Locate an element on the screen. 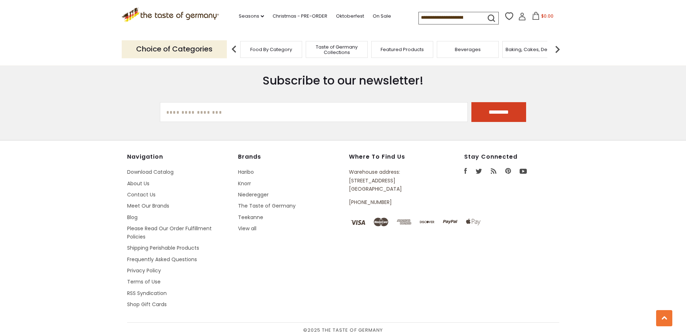  a: Haribo is located at coordinates (246, 172).